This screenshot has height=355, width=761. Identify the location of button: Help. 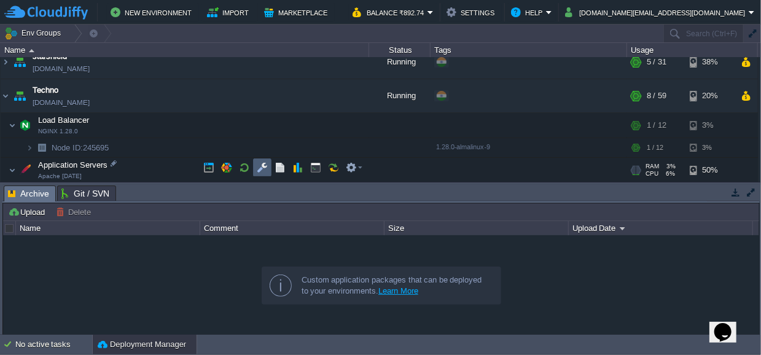
(529, 12).